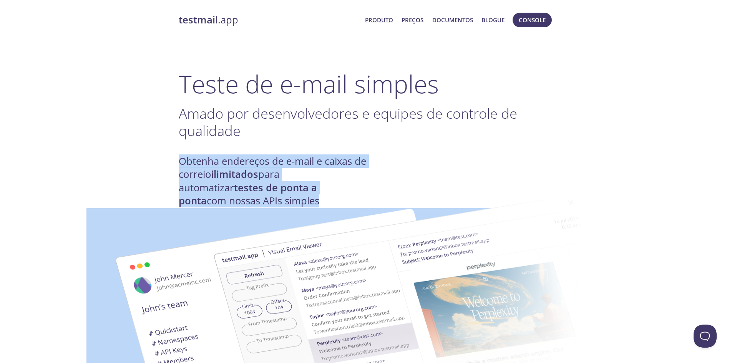  Describe the element at coordinates (348, 122) in the screenshot. I see `font: Amado por desenvolvedores e equipes de controle de qualidade` at that location.